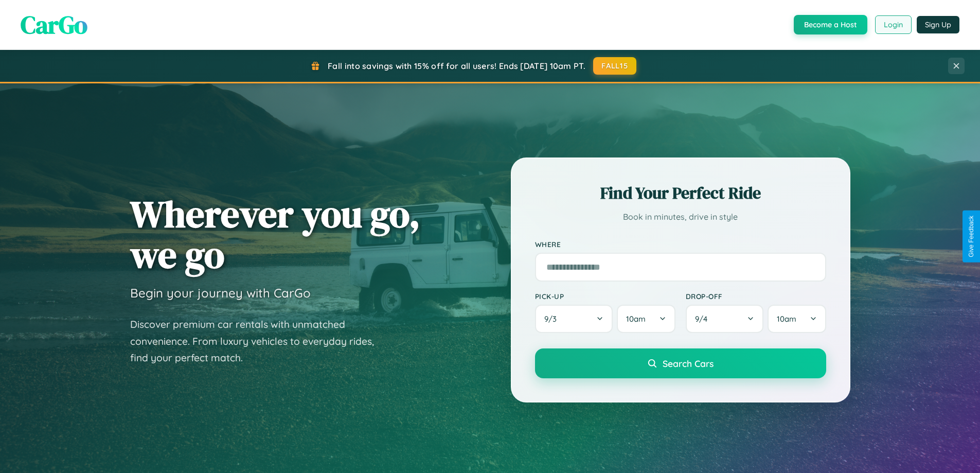 The image size is (980, 473). What do you see at coordinates (688, 364) in the screenshot?
I see `span: Search Cars` at bounding box center [688, 364].